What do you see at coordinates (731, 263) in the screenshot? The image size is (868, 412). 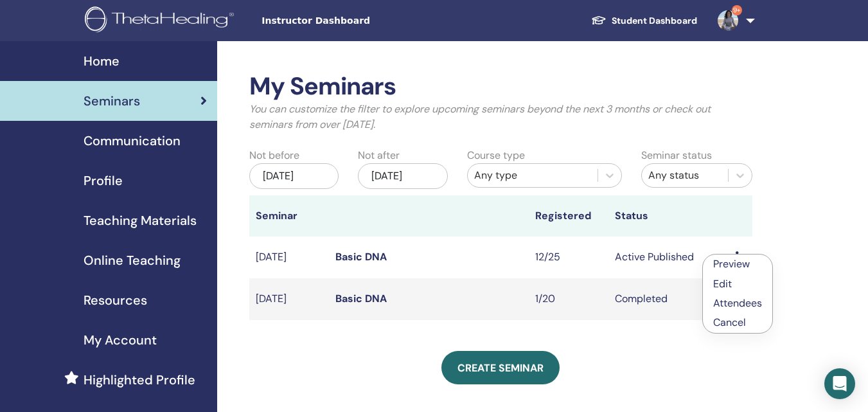 I see `a: Preview` at bounding box center [731, 263].